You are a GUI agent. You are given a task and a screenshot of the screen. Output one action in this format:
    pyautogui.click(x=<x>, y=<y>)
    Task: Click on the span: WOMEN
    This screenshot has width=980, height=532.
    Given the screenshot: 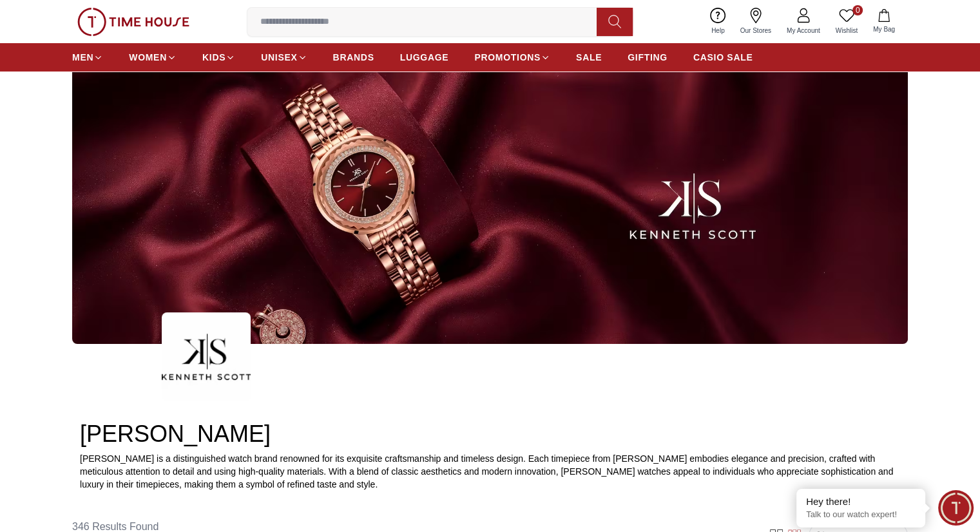 What is the action you would take?
    pyautogui.click(x=147, y=57)
    